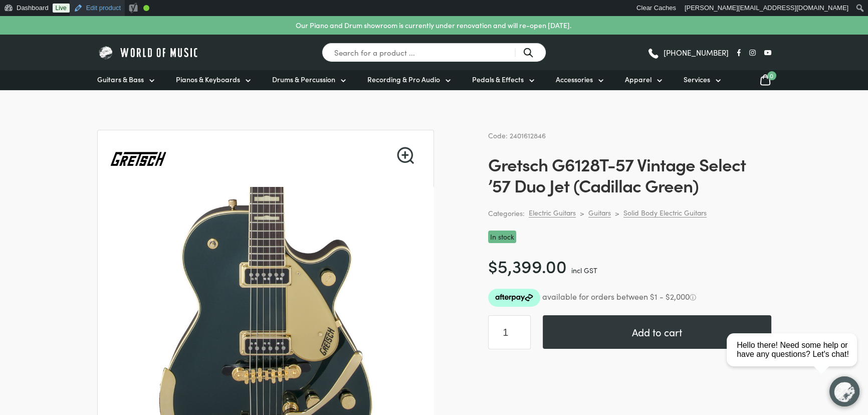  Describe the element at coordinates (696, 79) in the screenshot. I see `span: Services` at that location.